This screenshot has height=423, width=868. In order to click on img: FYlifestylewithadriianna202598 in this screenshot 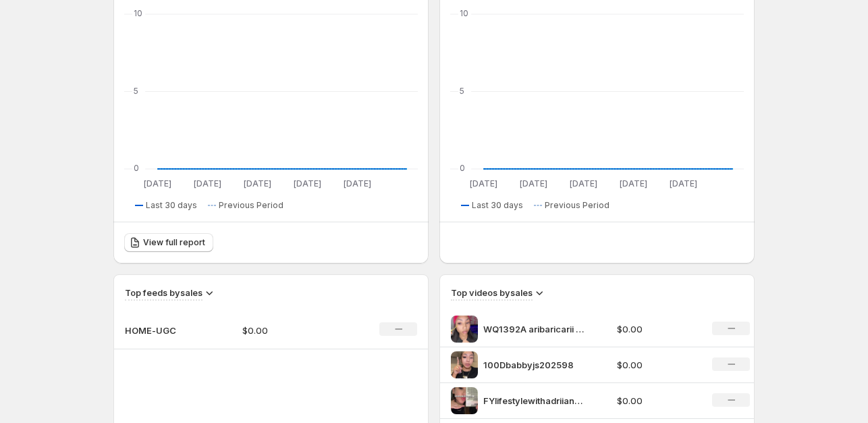, I will do `click(464, 400)`.